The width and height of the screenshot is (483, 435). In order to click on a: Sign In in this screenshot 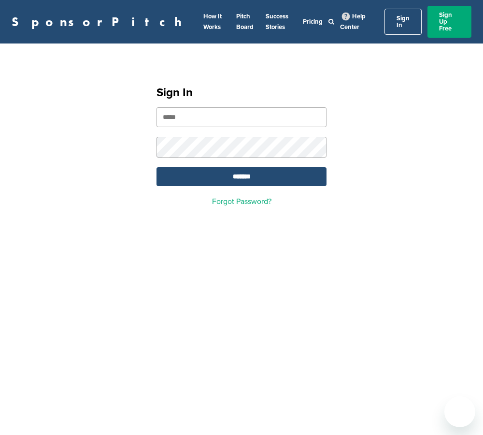, I will do `click(403, 22)`.